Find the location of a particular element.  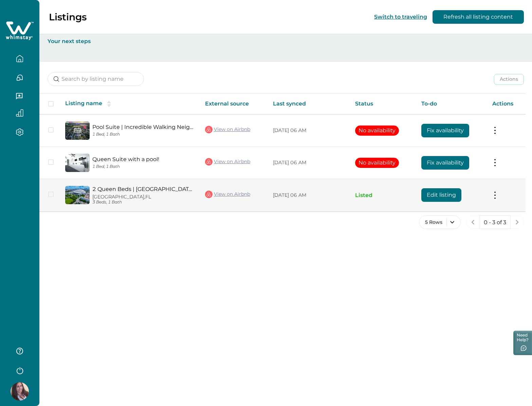

p: 3 Beds, 1 Bath is located at coordinates (143, 202).